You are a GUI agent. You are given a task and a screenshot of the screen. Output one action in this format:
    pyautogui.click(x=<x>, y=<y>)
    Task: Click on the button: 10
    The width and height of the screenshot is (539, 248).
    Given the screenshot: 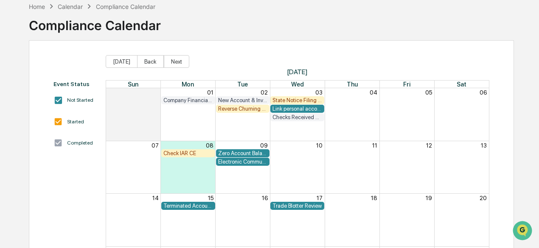 What is the action you would take?
    pyautogui.click(x=319, y=146)
    